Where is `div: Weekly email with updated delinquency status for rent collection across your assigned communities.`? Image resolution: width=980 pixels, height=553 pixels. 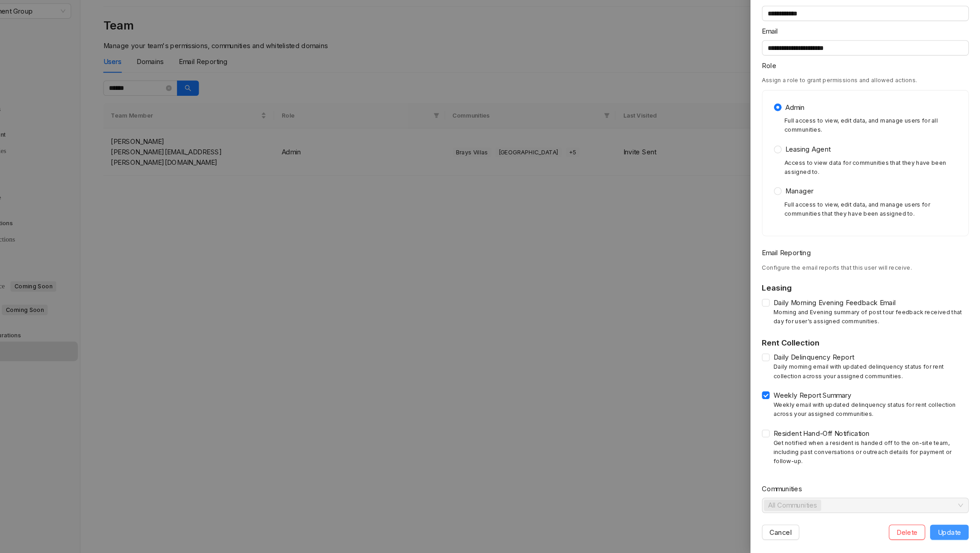 div: Weekly email with updated delinquency status for rent collection across your assigned communities. is located at coordinates (876, 417).